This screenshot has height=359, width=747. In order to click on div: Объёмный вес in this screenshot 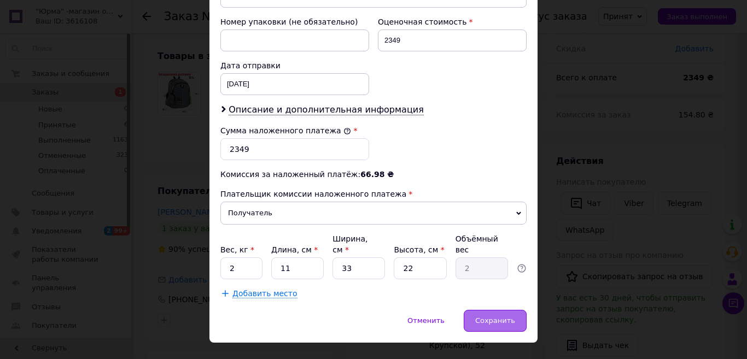, I will do `click(482, 244)`.